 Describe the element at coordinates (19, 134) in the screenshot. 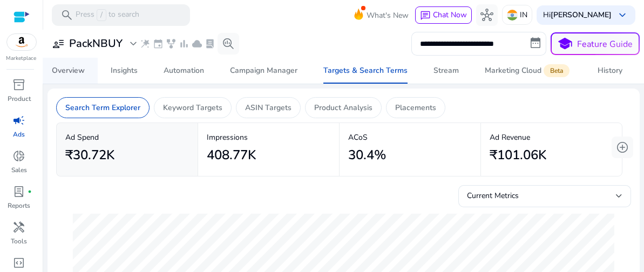

I see `p: Ads` at that location.